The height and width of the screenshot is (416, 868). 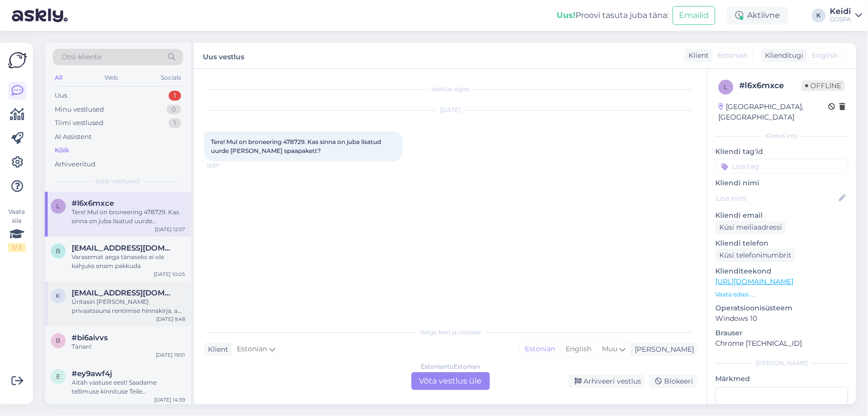 I want to click on div: Aktiivne, so click(x=758, y=15).